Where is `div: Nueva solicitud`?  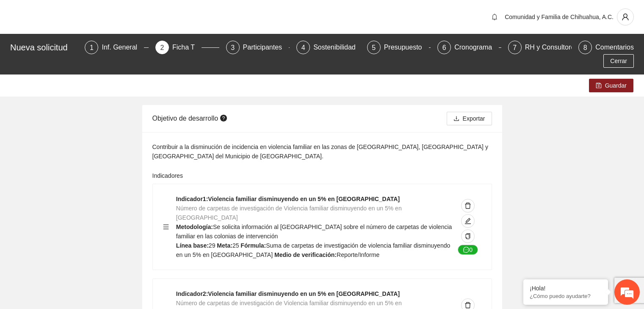 div: Nueva solicitud is located at coordinates (45, 47).